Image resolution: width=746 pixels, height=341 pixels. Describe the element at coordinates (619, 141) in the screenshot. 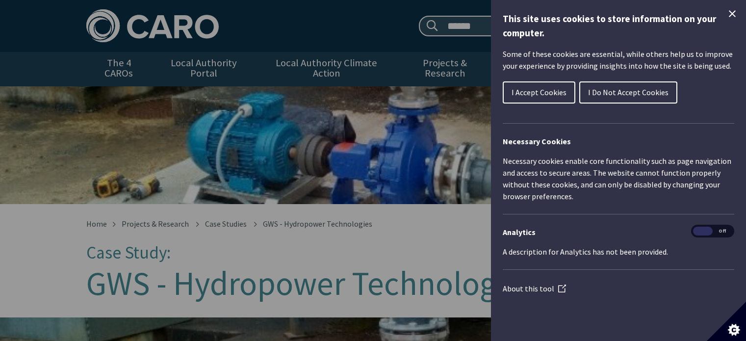

I see `h2: Necessary Cookies` at that location.